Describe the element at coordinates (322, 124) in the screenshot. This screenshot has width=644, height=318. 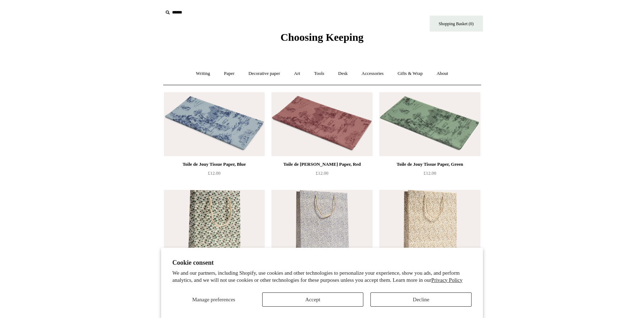
I see `a: Toile de Jouy Tissue Paper, Red Toile de Jouy Tissue Paper, Red` at that location.